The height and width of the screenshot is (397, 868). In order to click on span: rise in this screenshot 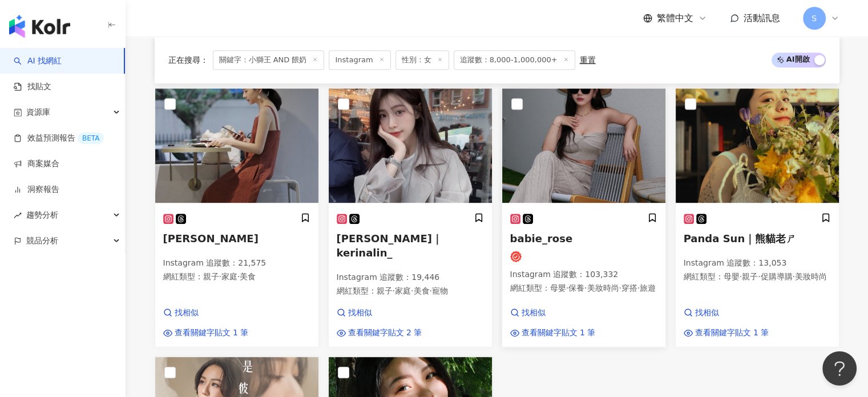, I will do `click(18, 215)`.